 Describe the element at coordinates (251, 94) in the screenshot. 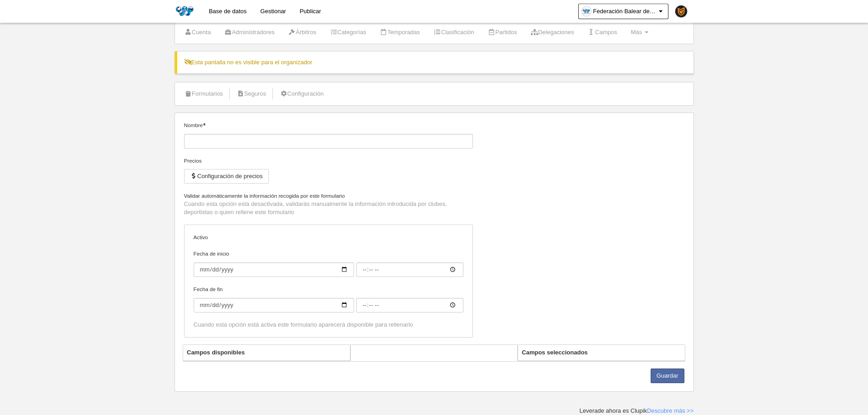

I see `a: Seguros` at that location.